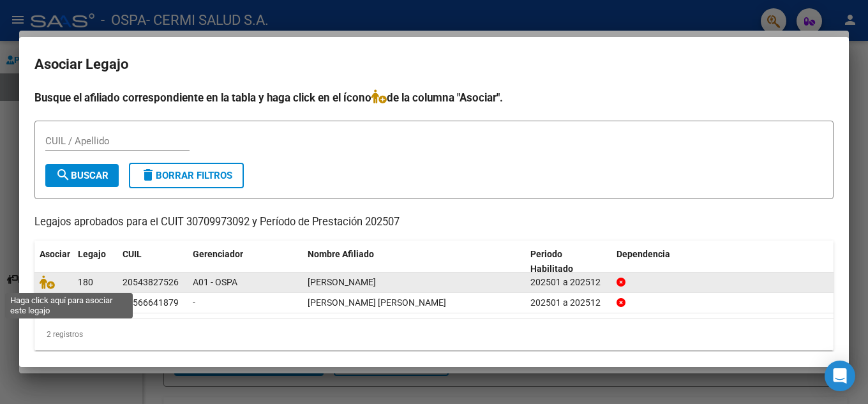  Describe the element at coordinates (95, 261) in the screenshot. I see `datatable-header-cell: Legajo` at that location.